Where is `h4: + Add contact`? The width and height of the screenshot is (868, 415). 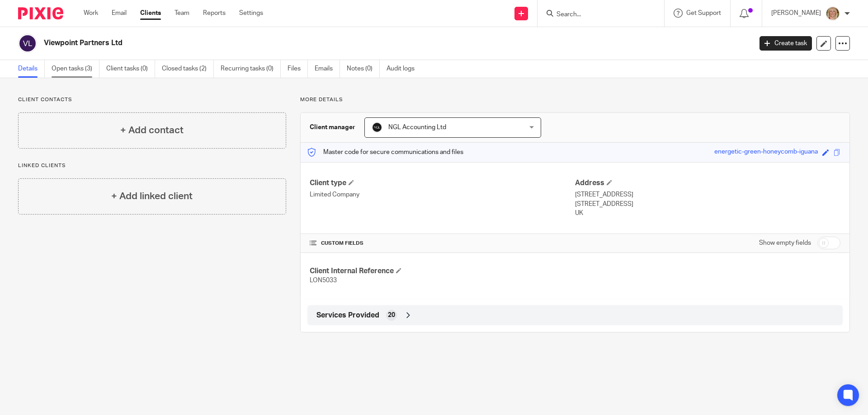 h4: + Add contact is located at coordinates (152, 130).